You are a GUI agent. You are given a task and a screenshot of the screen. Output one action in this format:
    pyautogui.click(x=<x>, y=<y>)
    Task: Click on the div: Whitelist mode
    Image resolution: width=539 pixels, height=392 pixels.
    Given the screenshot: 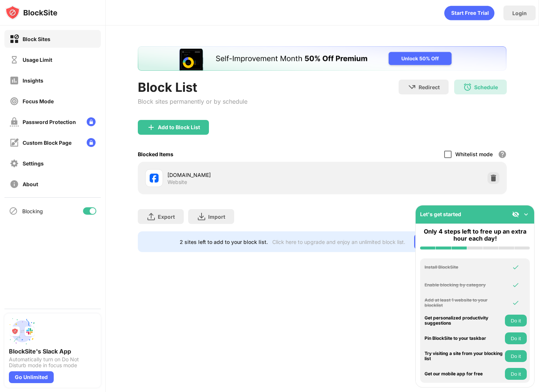 What is the action you would take?
    pyautogui.click(x=474, y=154)
    